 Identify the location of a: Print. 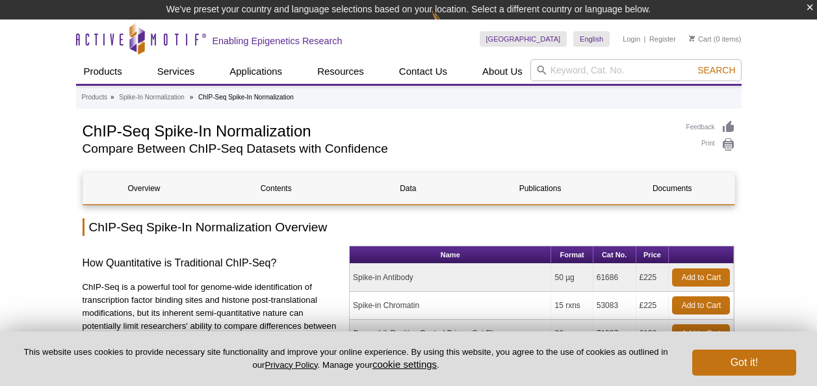
(710, 145).